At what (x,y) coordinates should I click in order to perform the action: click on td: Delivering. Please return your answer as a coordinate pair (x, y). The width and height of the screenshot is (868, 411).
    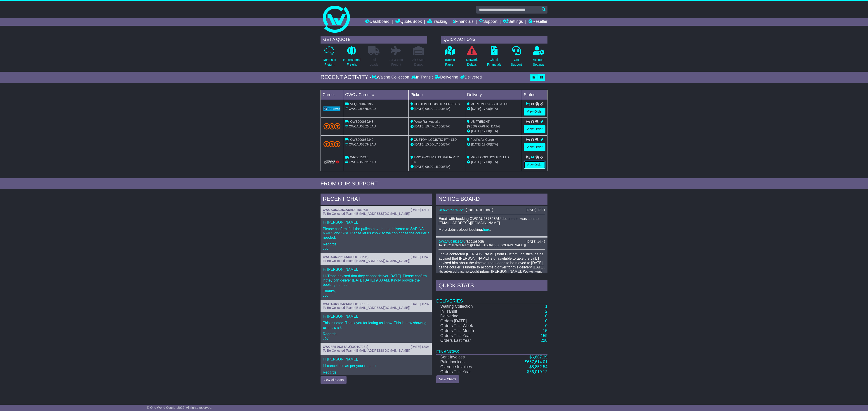
    Looking at the image, I should click on (469, 316).